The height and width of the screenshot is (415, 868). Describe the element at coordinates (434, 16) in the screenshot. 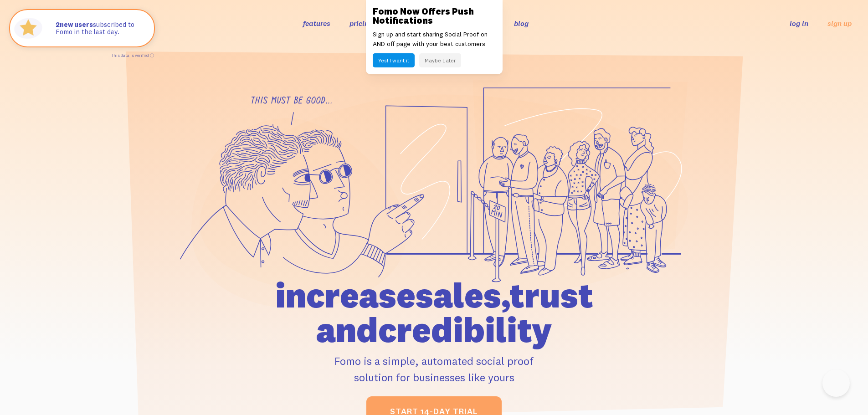

I see `h3: Fomo Now Offers Push Notifications` at that location.